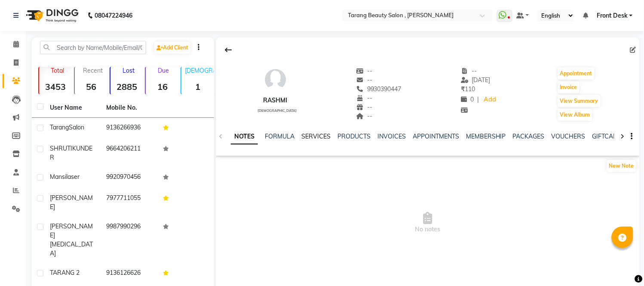  Describe the element at coordinates (490, 100) in the screenshot. I see `a: Add` at that location.